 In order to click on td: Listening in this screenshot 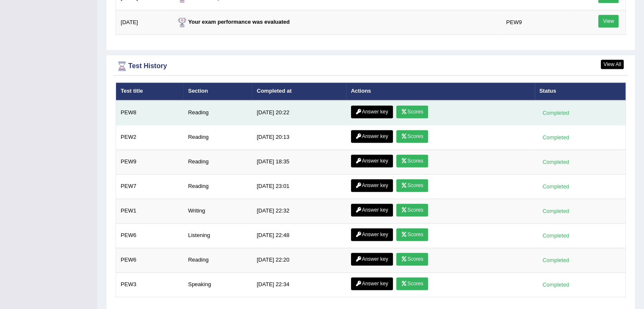, I will do `click(218, 235)`.